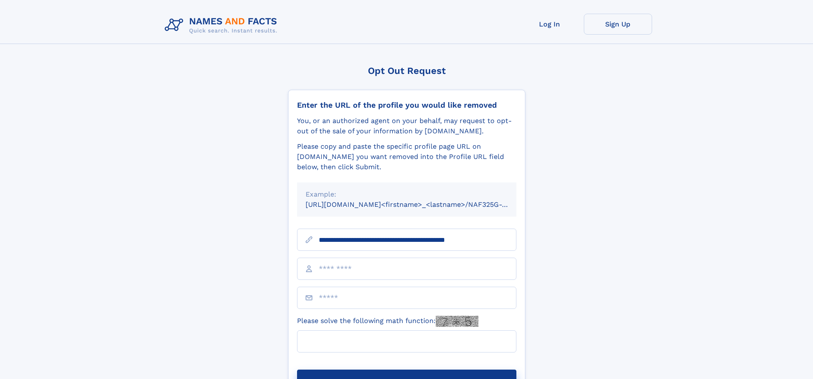  Describe the element at coordinates (550, 24) in the screenshot. I see `a: Log In` at that location.